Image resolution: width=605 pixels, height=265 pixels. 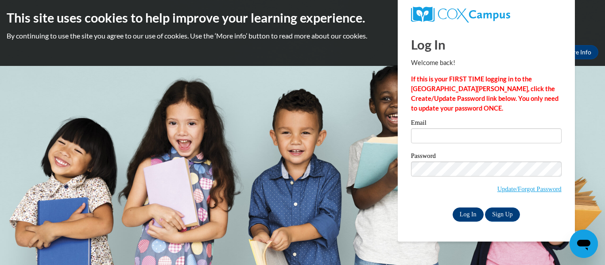 I want to click on h1: Log In, so click(x=486, y=44).